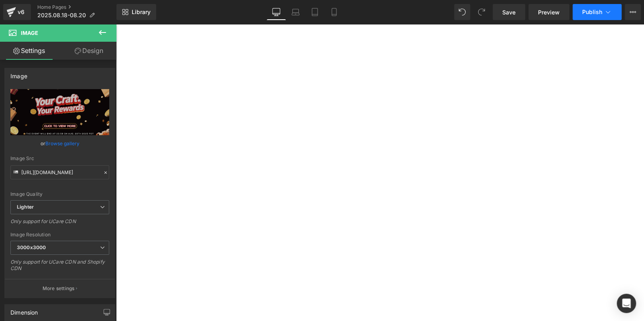 The height and width of the screenshot is (321, 644). What do you see at coordinates (60, 172) in the screenshot?
I see `input: Link` at bounding box center [60, 172].